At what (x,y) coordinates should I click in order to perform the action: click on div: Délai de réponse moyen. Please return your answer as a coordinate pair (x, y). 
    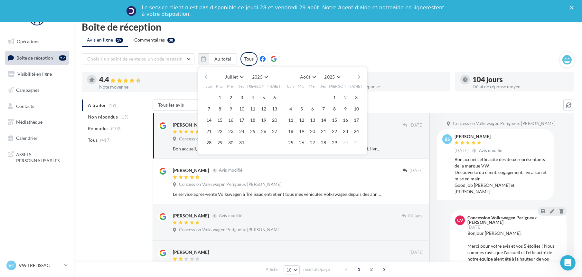
    Looking at the image, I should click on (520, 87).